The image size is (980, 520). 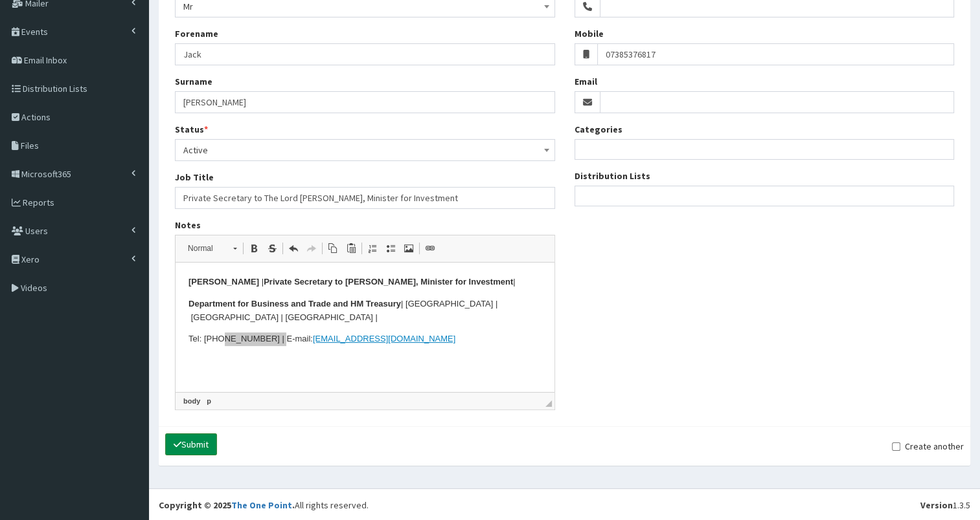 I want to click on a: Bold (Ctrl+B), so click(x=254, y=249).